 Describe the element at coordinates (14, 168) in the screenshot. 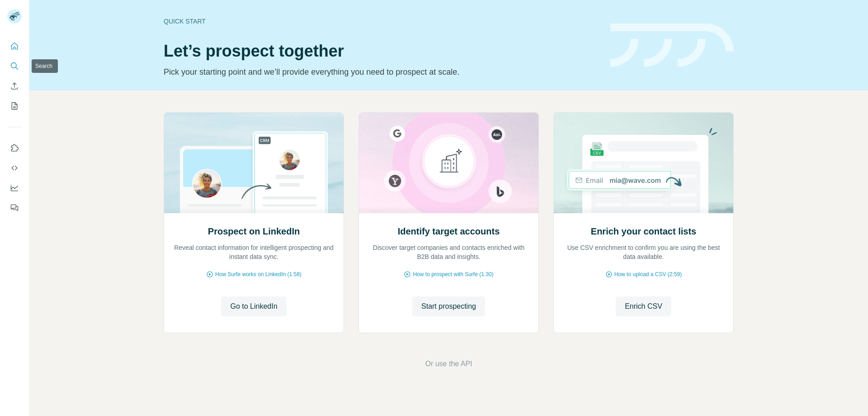

I see `button: Use Surfe API` at that location.